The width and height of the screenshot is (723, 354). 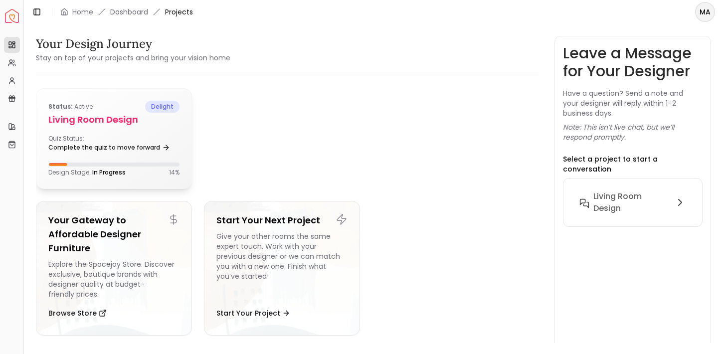 I want to click on div: Give your other rooms the same expert touch. Work with your previous designer or we can match you..., so click(x=282, y=265).